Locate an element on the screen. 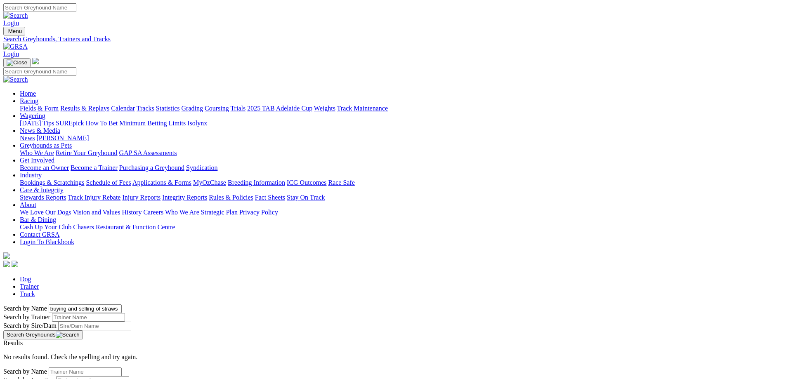 The image size is (786, 379). a: Cash Up Your Club is located at coordinates (45, 227).